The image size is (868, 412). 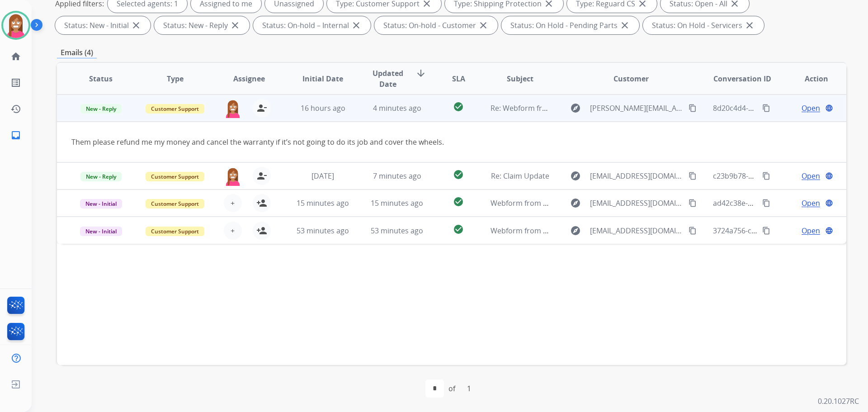 What do you see at coordinates (469, 388) in the screenshot?
I see `div: 1` at bounding box center [469, 388].